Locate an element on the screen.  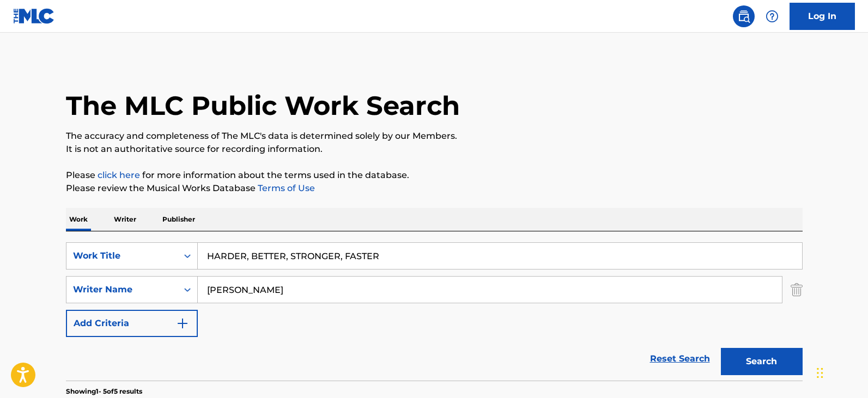
a: Terms of Use is located at coordinates (285, 188).